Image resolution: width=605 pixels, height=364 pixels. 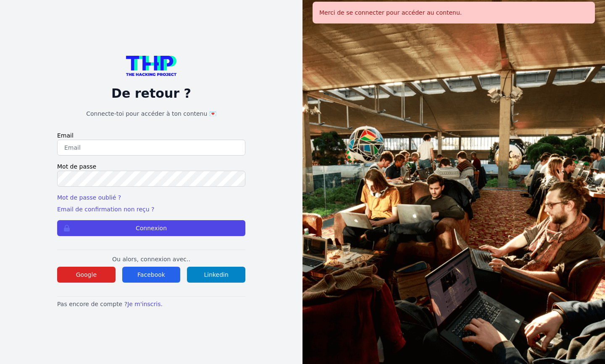 What do you see at coordinates (151, 167) in the screenshot?
I see `label: Mot de passe` at bounding box center [151, 167].